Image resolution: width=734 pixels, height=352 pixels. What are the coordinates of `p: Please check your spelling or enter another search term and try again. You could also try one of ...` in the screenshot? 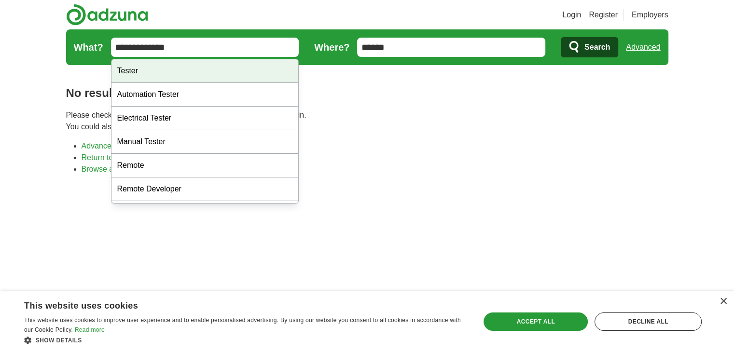 It's located at (367, 121).